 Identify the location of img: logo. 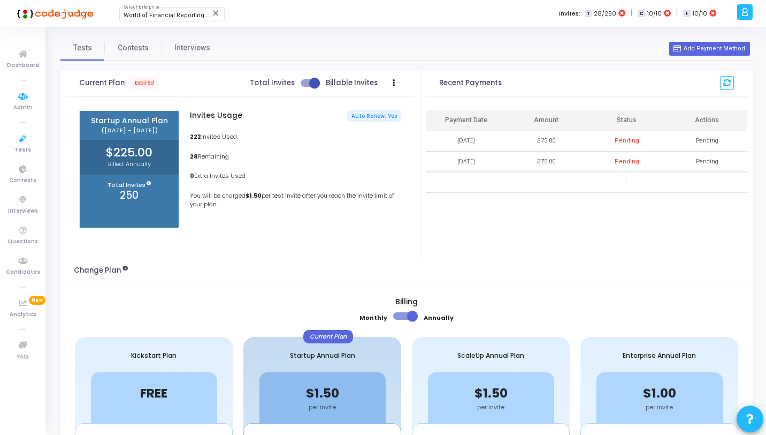
(54, 13).